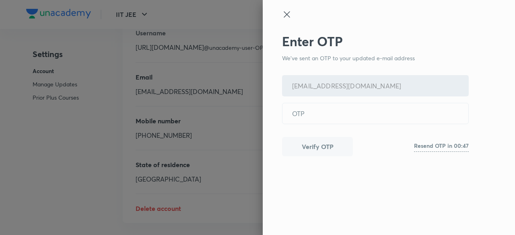 The width and height of the screenshot is (515, 235). What do you see at coordinates (375, 86) in the screenshot?
I see `input: Email` at bounding box center [375, 86].